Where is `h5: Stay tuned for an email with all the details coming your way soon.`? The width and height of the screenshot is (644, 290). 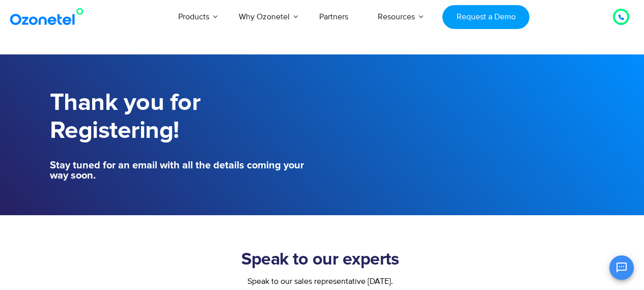
h5: Stay tuned for an email with all the details coming your way soon. is located at coordinates (183, 171).